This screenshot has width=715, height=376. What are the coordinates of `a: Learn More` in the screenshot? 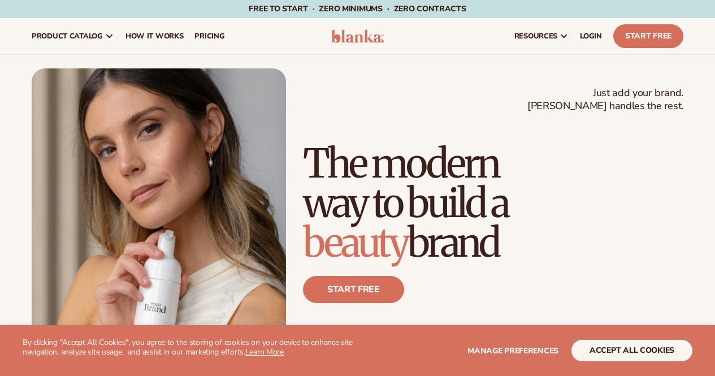 It's located at (265, 352).